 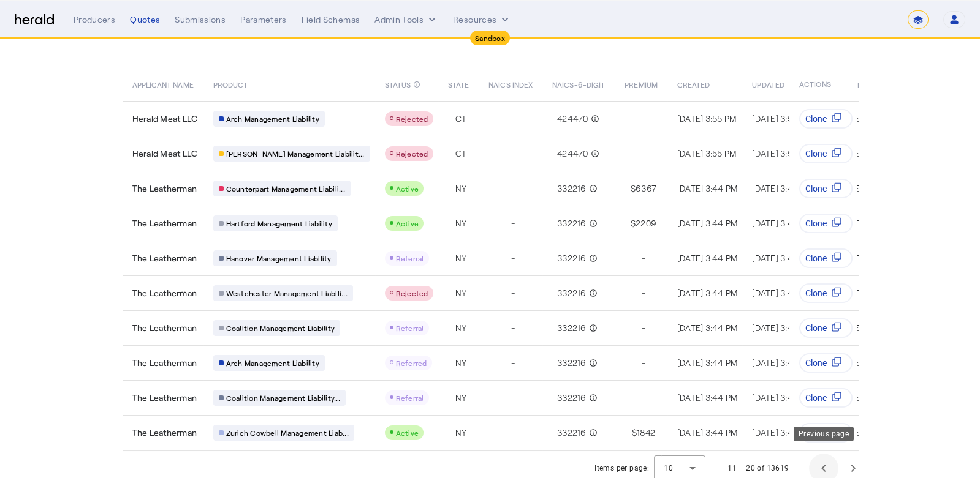 I want to click on span: Referred, so click(x=411, y=363).